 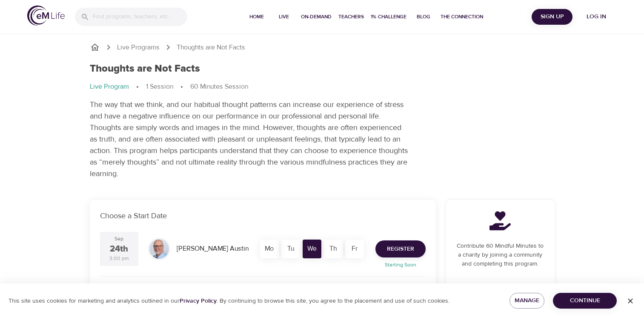 What do you see at coordinates (140, 16) in the screenshot?
I see `input: Find programs, teachers, etc...` at bounding box center [140, 16].